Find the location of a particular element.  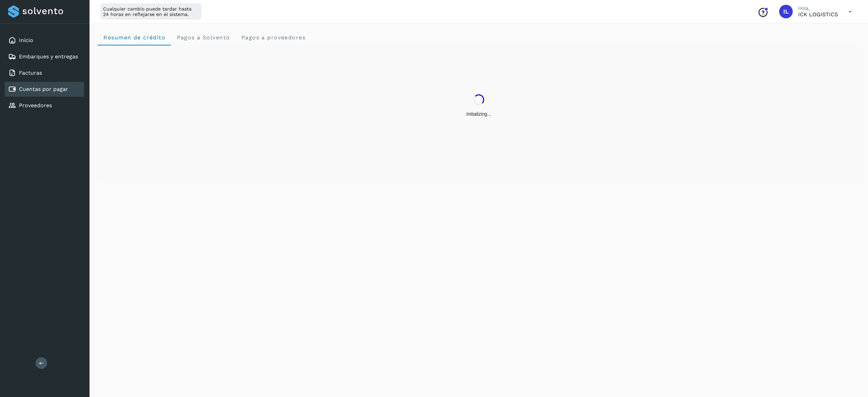

span: Pagos a proveedores is located at coordinates (273, 38).